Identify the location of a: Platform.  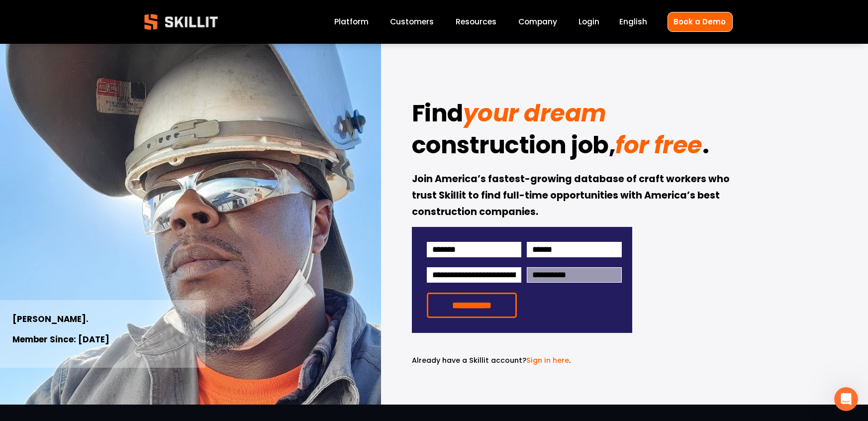
(352, 22).